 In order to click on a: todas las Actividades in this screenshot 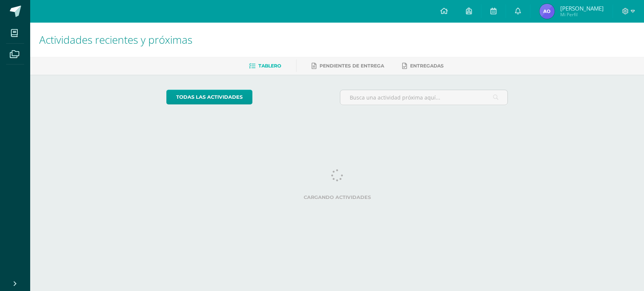, I will do `click(210, 97)`.